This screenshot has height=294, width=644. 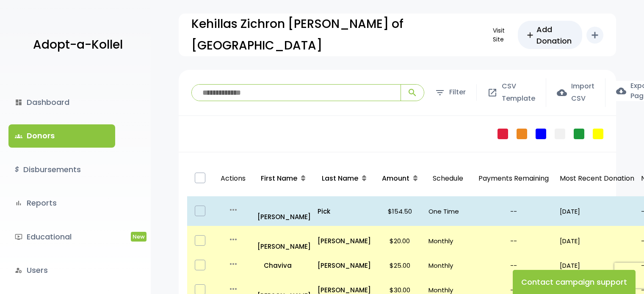 I want to click on span: filter_list, so click(x=440, y=92).